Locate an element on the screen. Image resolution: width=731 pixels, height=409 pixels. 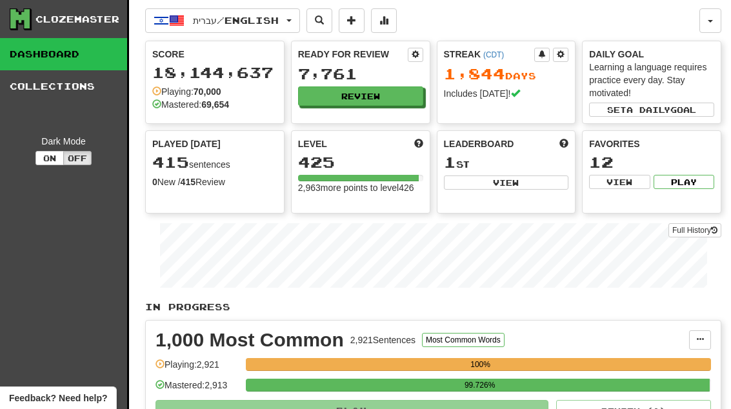
button: Search sentences is located at coordinates (319, 21).